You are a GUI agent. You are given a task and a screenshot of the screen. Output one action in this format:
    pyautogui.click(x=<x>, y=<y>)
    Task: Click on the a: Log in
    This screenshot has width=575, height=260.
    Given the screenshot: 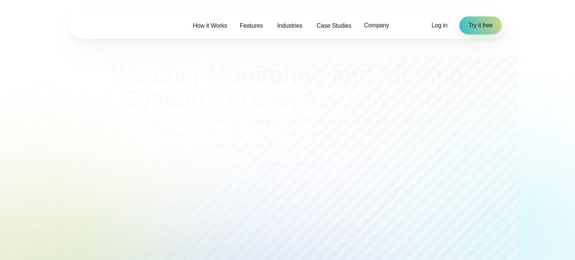 What is the action you would take?
    pyautogui.click(x=440, y=25)
    